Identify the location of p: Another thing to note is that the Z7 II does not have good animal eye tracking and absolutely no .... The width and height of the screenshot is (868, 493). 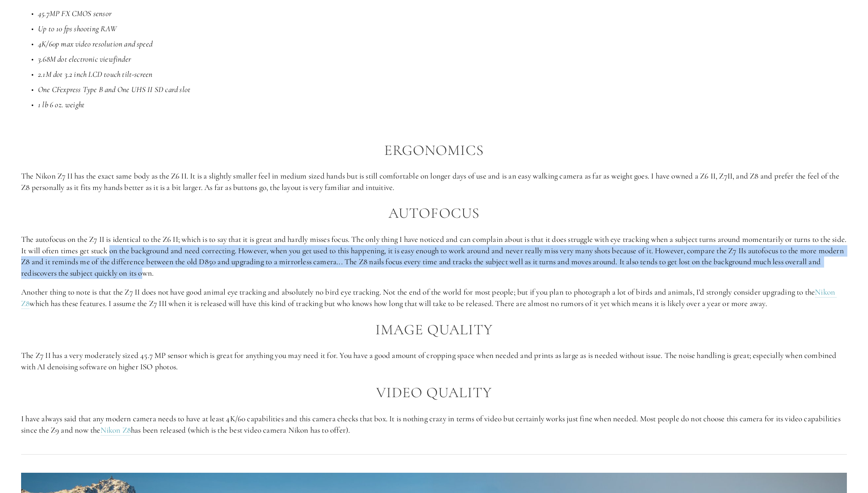
(434, 298).